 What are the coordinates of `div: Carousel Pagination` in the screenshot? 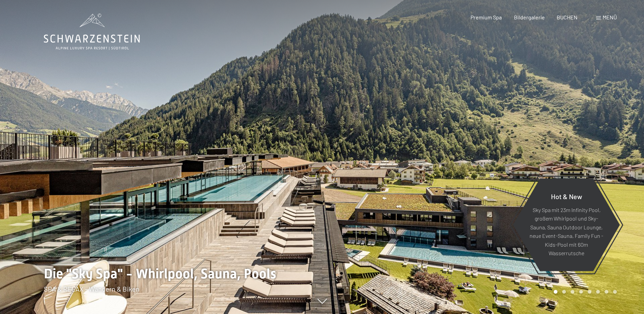 It's located at (584, 291).